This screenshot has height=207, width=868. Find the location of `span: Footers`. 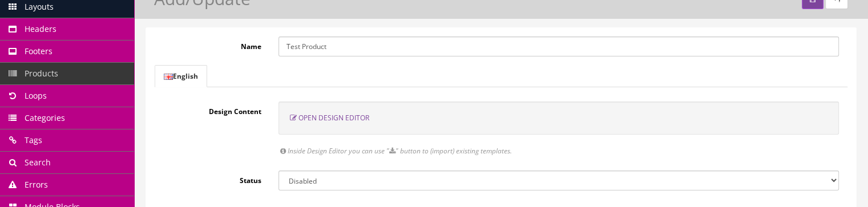

span: Footers is located at coordinates (38, 51).